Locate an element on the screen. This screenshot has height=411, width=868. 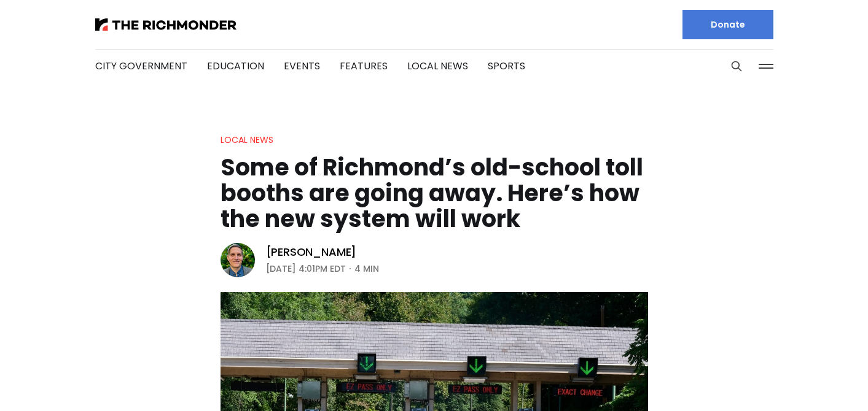
a: Sports is located at coordinates (506, 65).